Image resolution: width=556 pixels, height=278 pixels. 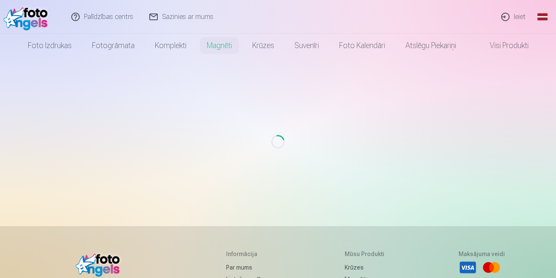 What do you see at coordinates (481, 254) in the screenshot?
I see `h5: Maksājuma veidi` at bounding box center [481, 254].